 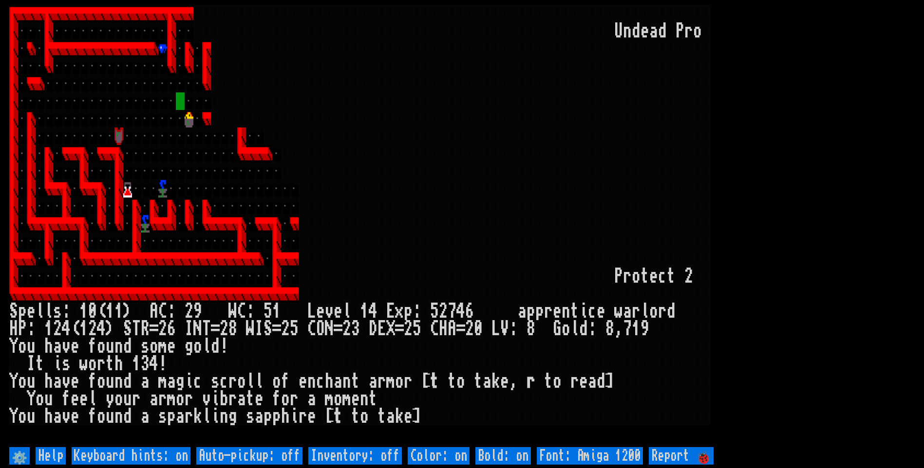 What do you see at coordinates (618, 312) in the screenshot?
I see `div: w` at bounding box center [618, 312].